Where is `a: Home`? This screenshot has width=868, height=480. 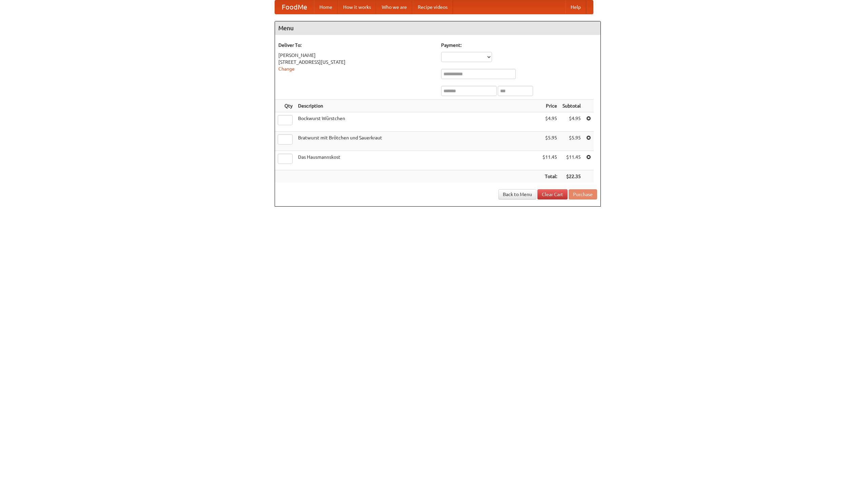
a: Home is located at coordinates (326, 7).